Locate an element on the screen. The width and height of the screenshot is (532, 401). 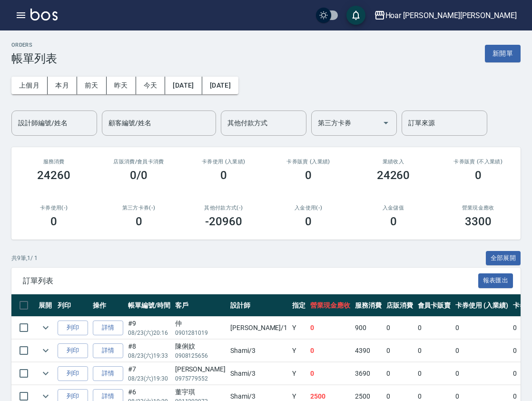
h3: -20960 is located at coordinates (224, 221).